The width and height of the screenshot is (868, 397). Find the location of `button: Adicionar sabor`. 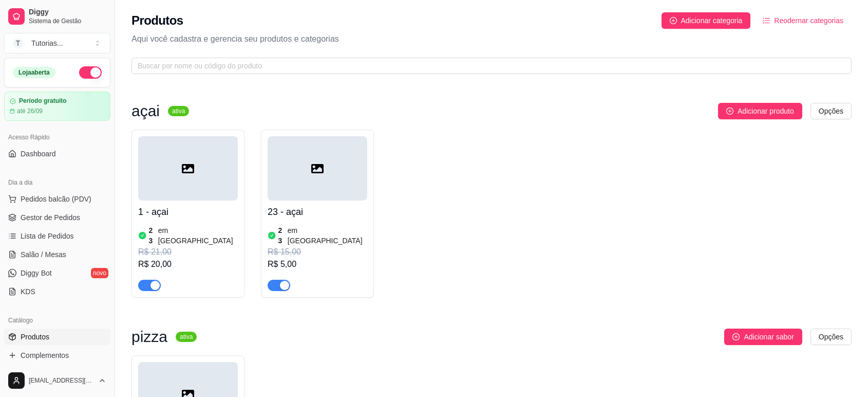

button: Adicionar sabor is located at coordinates (763, 337).